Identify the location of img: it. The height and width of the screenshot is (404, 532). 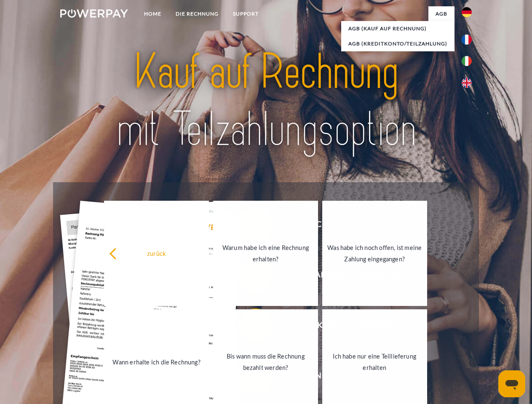
(466, 61).